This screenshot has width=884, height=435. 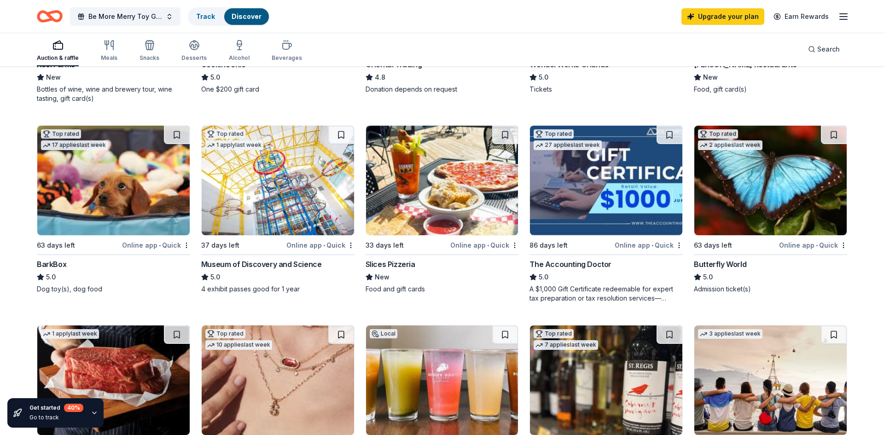 What do you see at coordinates (720, 264) in the screenshot?
I see `div: Butterfly World` at bounding box center [720, 264].